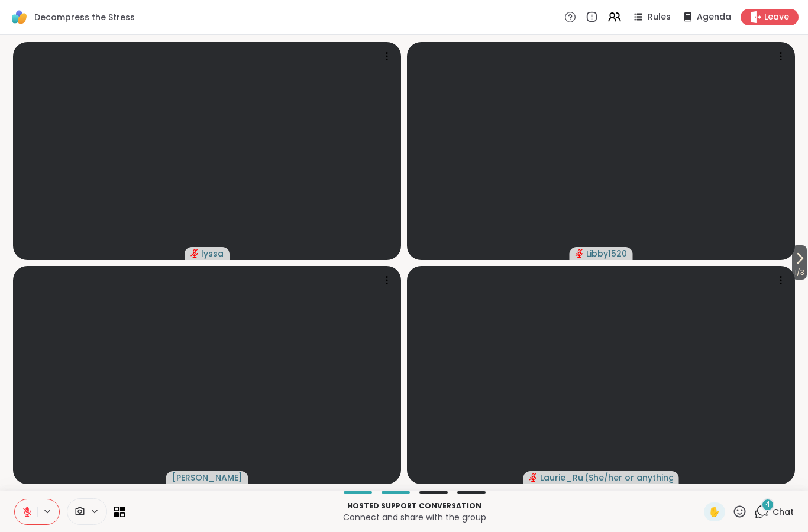 The image size is (808, 532). Describe the element at coordinates (562, 478) in the screenshot. I see `span: Laurie_Ru` at that location.